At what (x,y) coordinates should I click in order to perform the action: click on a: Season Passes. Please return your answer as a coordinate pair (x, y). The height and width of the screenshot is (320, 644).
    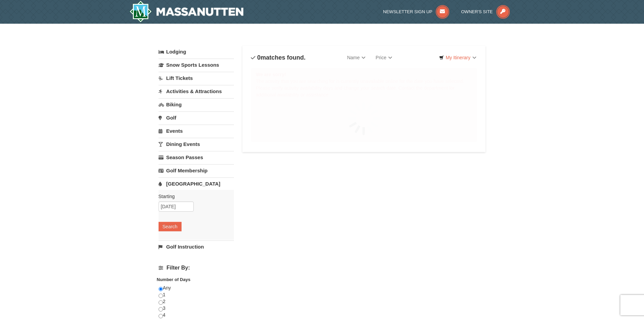
    Looking at the image, I should click on (196, 157).